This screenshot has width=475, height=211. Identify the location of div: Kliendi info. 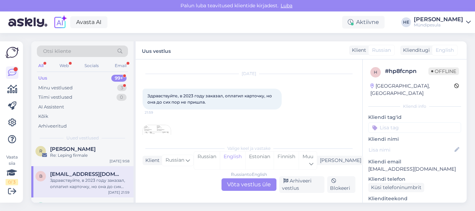
(414, 106).